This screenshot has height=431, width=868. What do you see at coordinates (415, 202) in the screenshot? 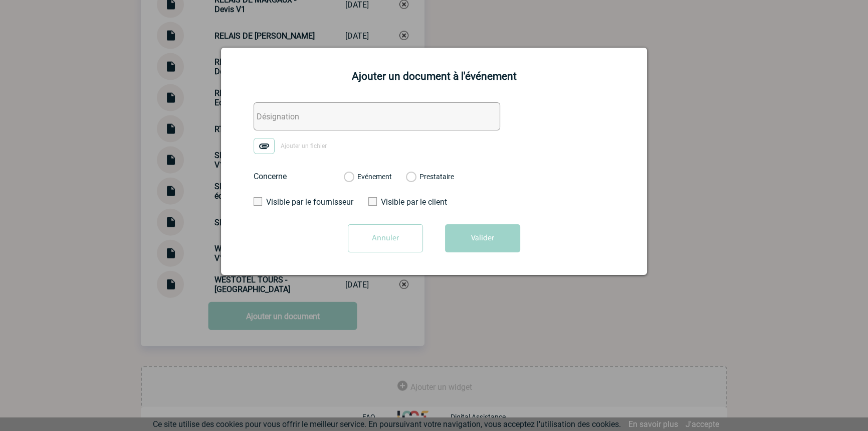
I see `label: Visible par le client` at bounding box center [415, 202].